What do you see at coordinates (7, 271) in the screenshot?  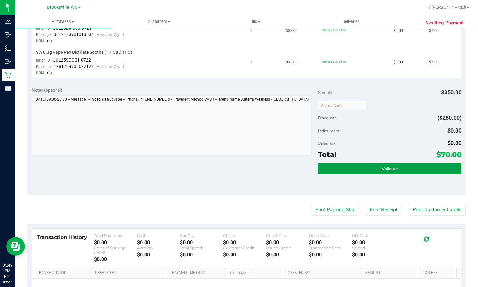 I see `p: 05:49 PM EDT` at bounding box center [7, 271].